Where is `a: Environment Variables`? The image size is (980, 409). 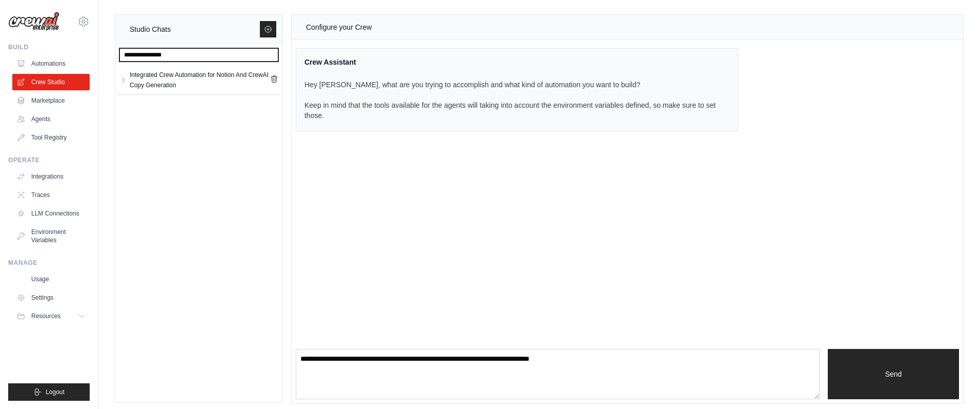
a: Environment Variables is located at coordinates (50, 236).